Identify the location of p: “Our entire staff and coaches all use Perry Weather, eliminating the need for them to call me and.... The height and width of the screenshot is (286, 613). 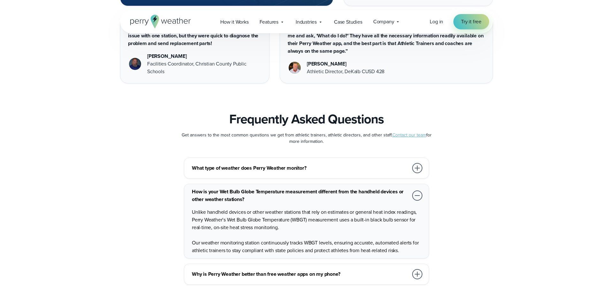
(386, 40).